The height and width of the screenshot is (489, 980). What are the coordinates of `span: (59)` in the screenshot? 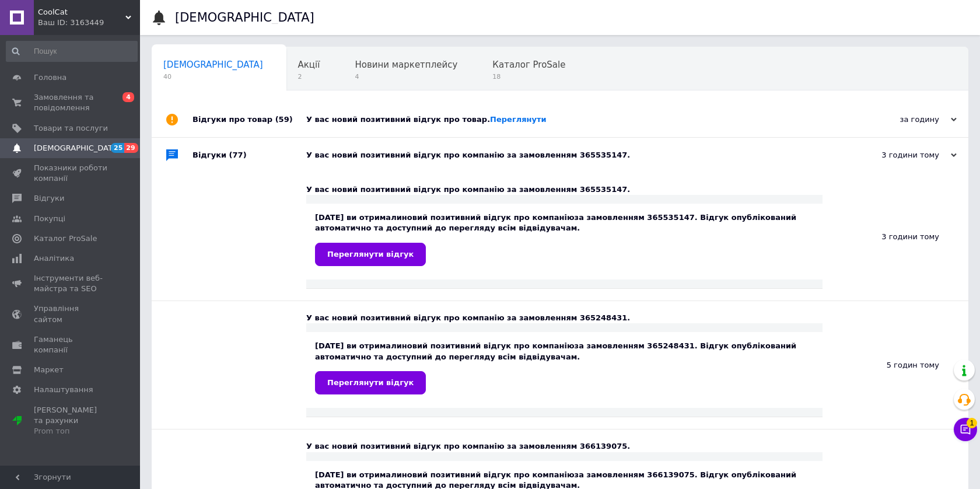 It's located at (284, 119).